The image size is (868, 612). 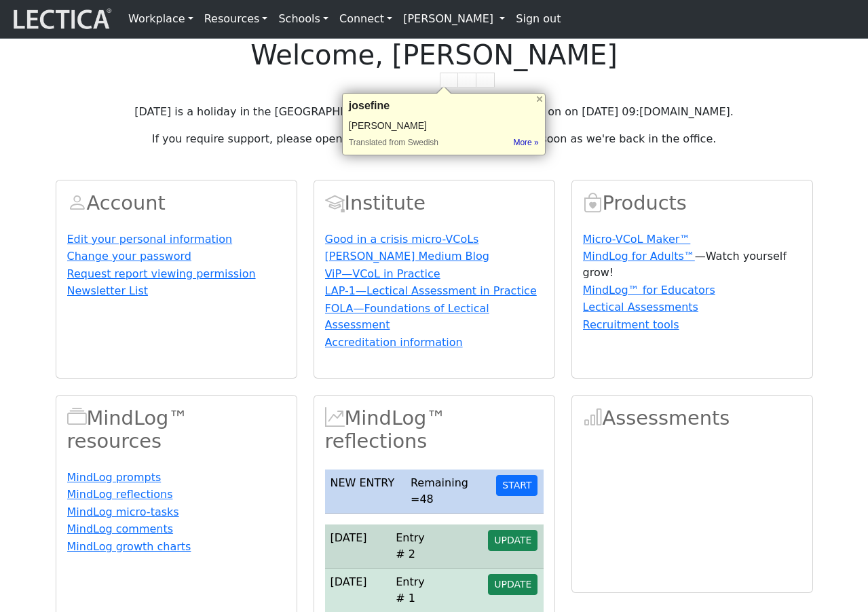 What do you see at coordinates (467, 80) in the screenshot?
I see `a: Highlight & Sticky note` at bounding box center [467, 80].